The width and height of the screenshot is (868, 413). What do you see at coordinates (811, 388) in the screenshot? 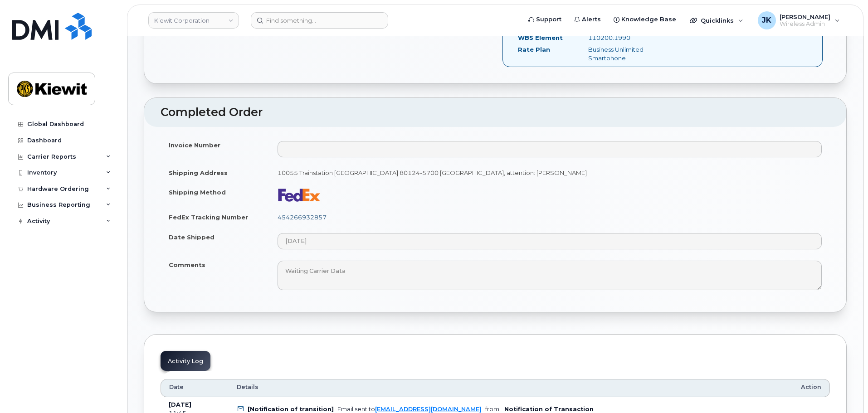
I see `th: Action` at bounding box center [811, 388].